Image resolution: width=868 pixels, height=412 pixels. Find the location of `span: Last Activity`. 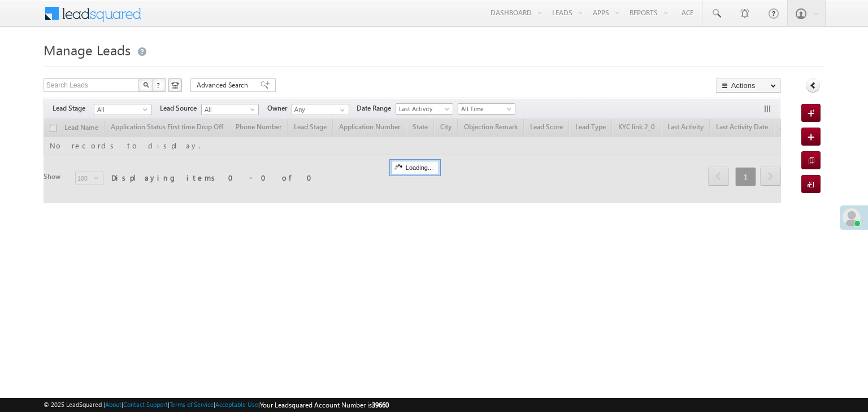

span: Last Activity is located at coordinates (423, 109).